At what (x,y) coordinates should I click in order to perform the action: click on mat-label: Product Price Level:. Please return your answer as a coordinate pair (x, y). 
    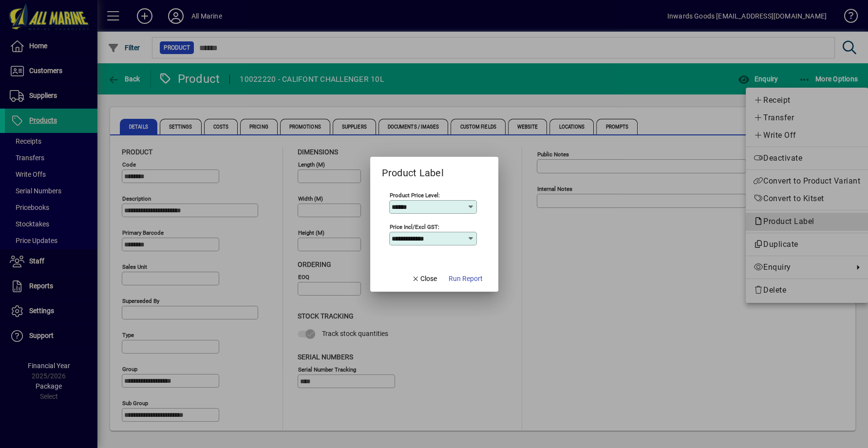
    Looking at the image, I should click on (414, 195).